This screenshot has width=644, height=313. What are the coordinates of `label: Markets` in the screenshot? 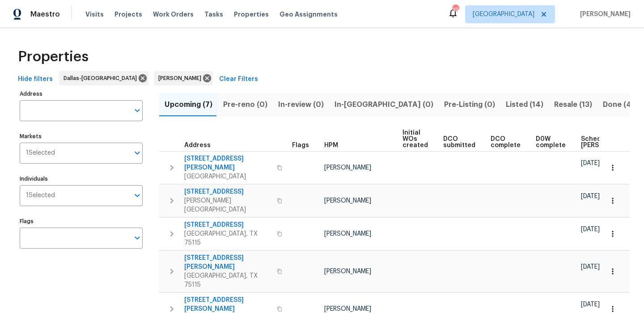 It's located at (81, 136).